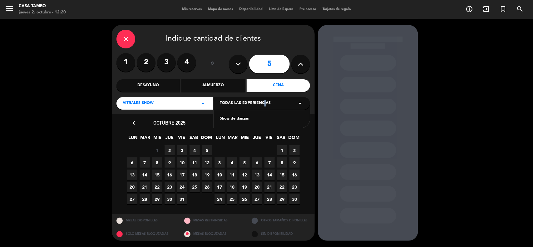 This screenshot has width=533, height=247. Describe the element at coordinates (213, 234) in the screenshot. I see `div: MESAS BLOQUEADAS` at that location.